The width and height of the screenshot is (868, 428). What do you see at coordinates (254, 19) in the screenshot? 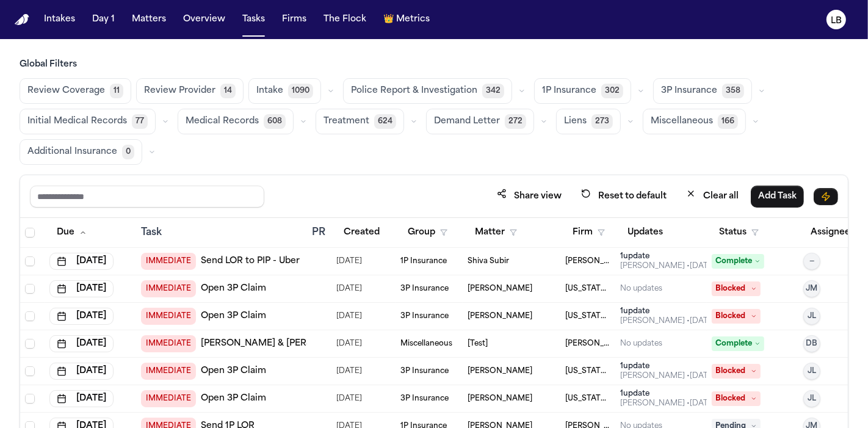
I see `button: Tasks` at bounding box center [254, 19].